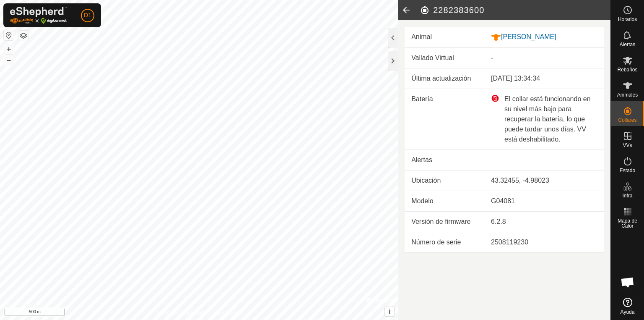 Image resolution: width=644 pixels, height=320 pixels. Describe the element at coordinates (627, 45) in the screenshot. I see `span: Alertas` at that location.